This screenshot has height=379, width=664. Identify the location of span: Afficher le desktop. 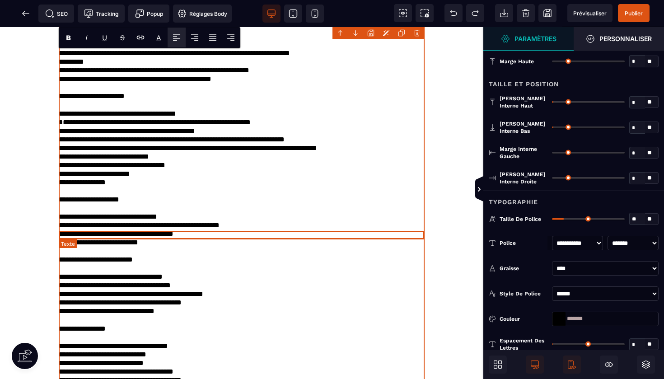
(535, 364).